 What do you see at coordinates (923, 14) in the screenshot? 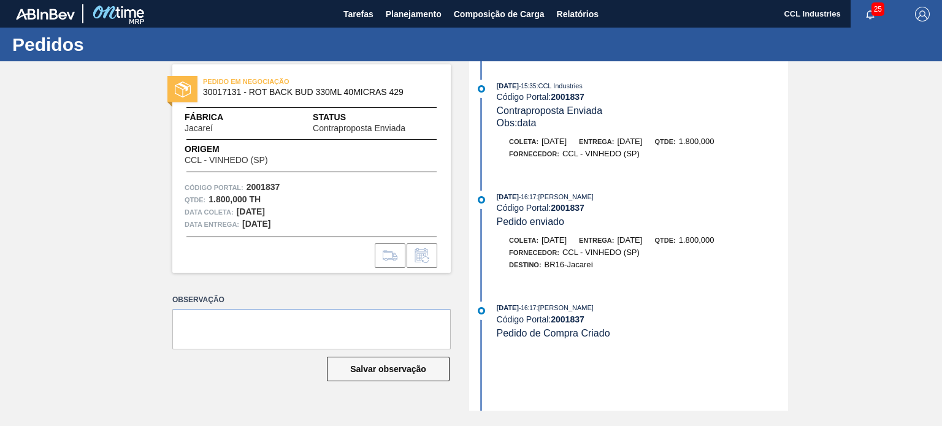
I see `img: Logout` at bounding box center [923, 14].